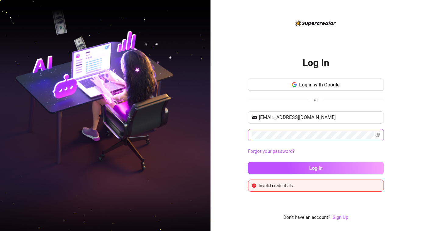  What do you see at coordinates (316, 63) in the screenshot?
I see `h2: Log In` at bounding box center [316, 63].